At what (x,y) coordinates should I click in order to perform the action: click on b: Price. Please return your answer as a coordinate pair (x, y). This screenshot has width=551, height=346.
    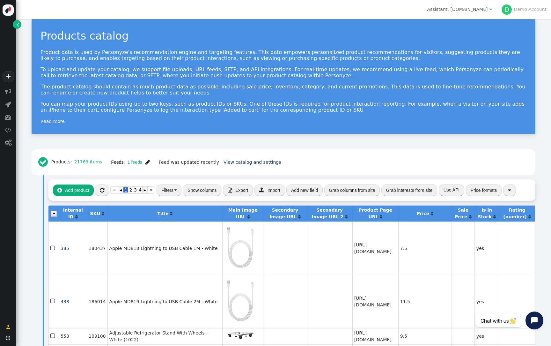
    Looking at the image, I should click on (423, 213).